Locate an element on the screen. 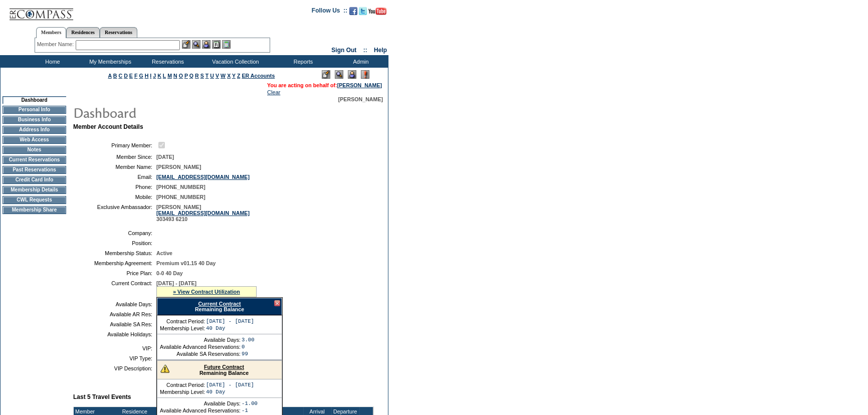  td: My Memberships is located at coordinates (109, 61).